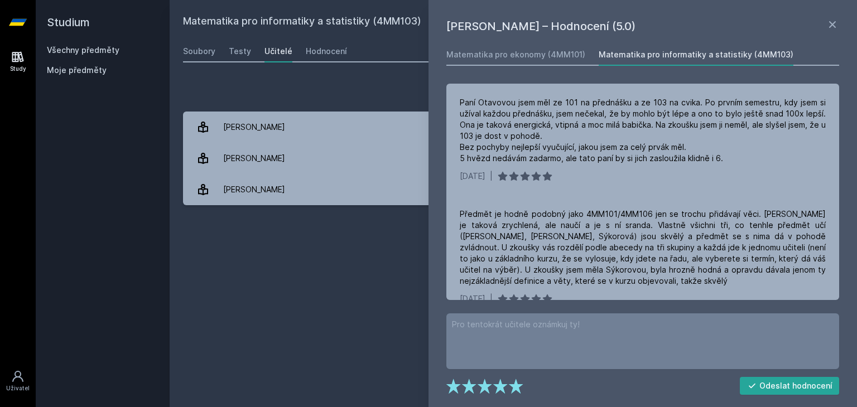  Describe the element at coordinates (199, 51) in the screenshot. I see `div: Soubory` at that location.